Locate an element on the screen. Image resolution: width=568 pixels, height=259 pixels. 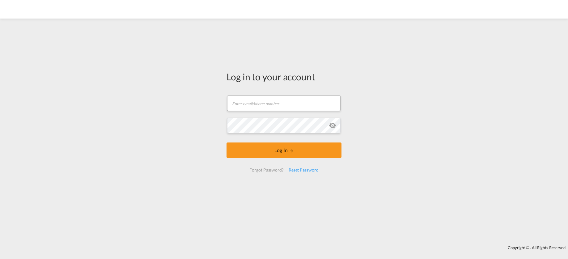
div: Reset Password is located at coordinates (303, 170).